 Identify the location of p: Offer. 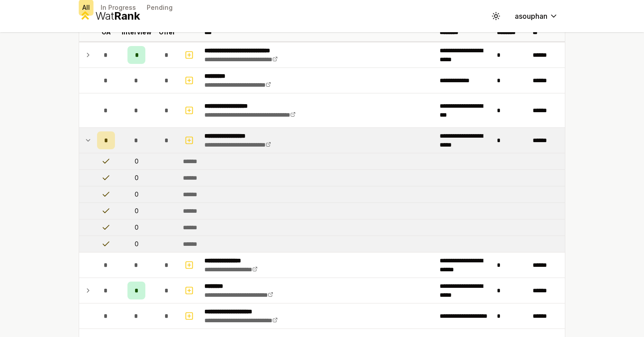
(167, 32).